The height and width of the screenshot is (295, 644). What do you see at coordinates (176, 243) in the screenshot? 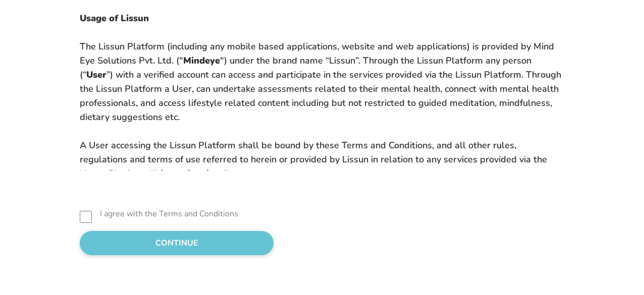
I see `button: CONTINUE` at bounding box center [176, 243].